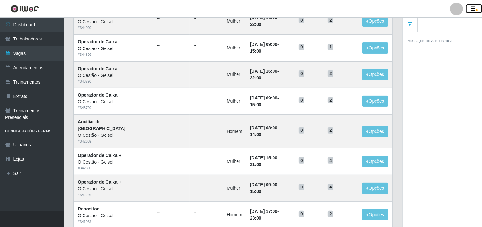  What do you see at coordinates (256, 218) in the screenshot?
I see `time: 23:00` at bounding box center [256, 218].